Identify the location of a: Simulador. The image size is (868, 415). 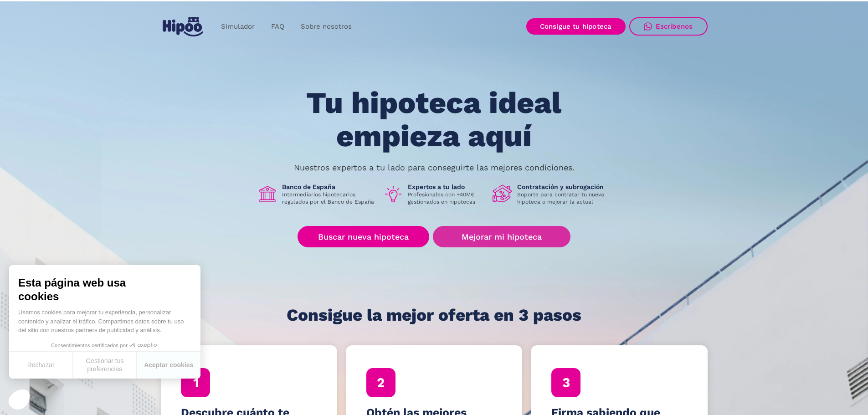
(238, 27).